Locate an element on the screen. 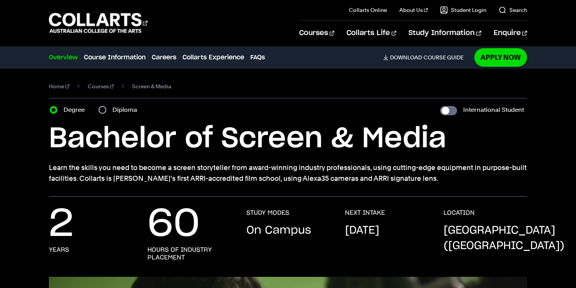 This screenshot has width=576, height=288. div: Go to homepage is located at coordinates (98, 23).